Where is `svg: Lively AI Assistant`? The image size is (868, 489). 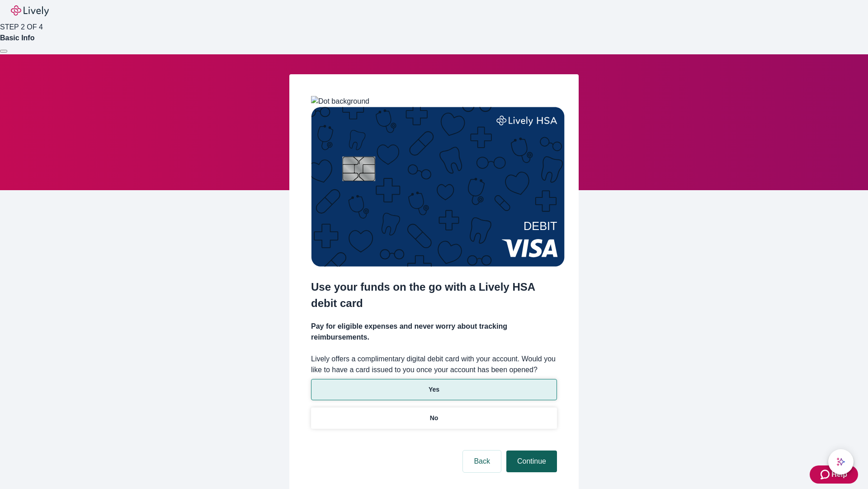 svg: Lively AI Assistant is located at coordinates (841, 462).